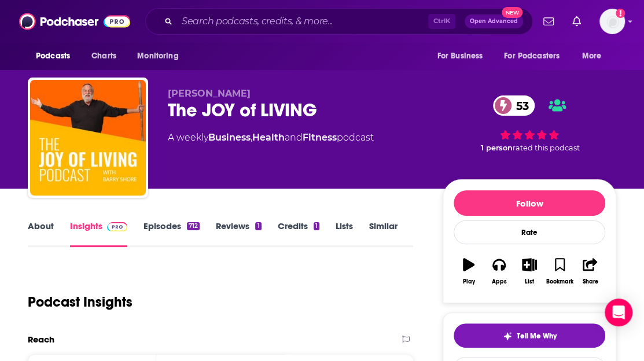  I want to click on h1: Podcast Insights, so click(80, 302).